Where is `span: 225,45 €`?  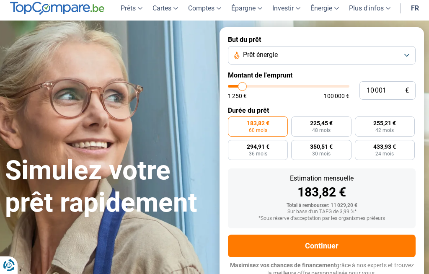 span: 225,45 € is located at coordinates (322, 123).